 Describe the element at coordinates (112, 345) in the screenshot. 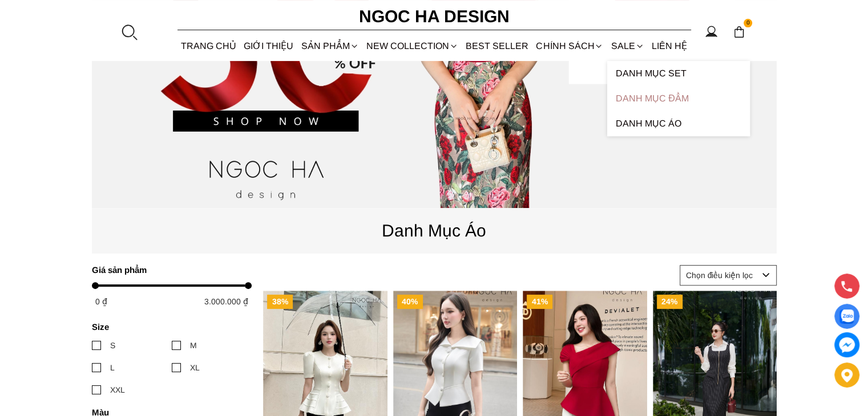

I see `div: S` at that location.